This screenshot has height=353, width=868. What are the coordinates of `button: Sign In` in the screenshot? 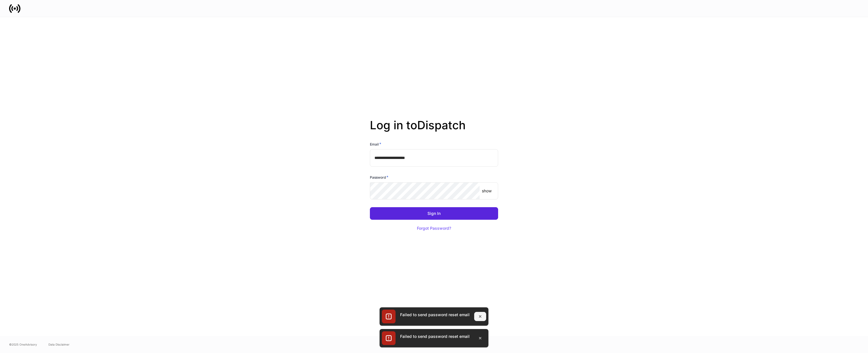 It's located at (434, 214).